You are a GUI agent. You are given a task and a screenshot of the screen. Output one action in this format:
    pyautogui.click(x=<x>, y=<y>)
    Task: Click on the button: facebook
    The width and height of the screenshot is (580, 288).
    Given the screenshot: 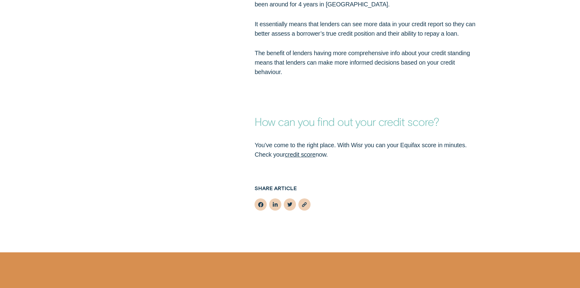 What is the action you would take?
    pyautogui.click(x=261, y=204)
    